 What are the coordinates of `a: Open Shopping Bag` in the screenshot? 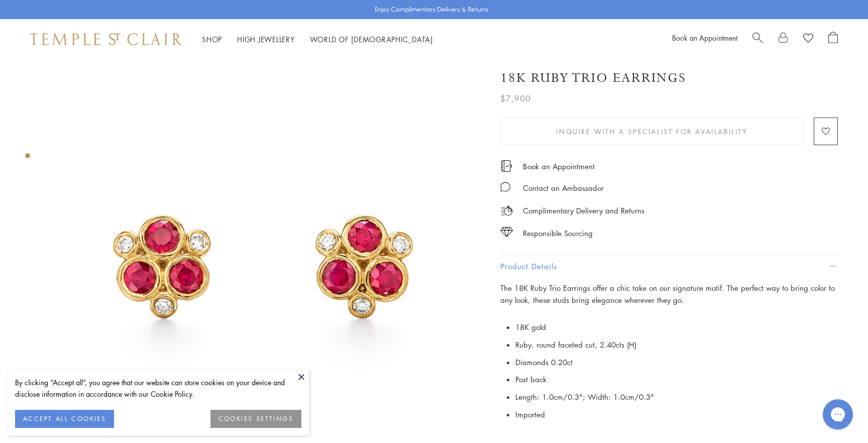 It's located at (833, 39).